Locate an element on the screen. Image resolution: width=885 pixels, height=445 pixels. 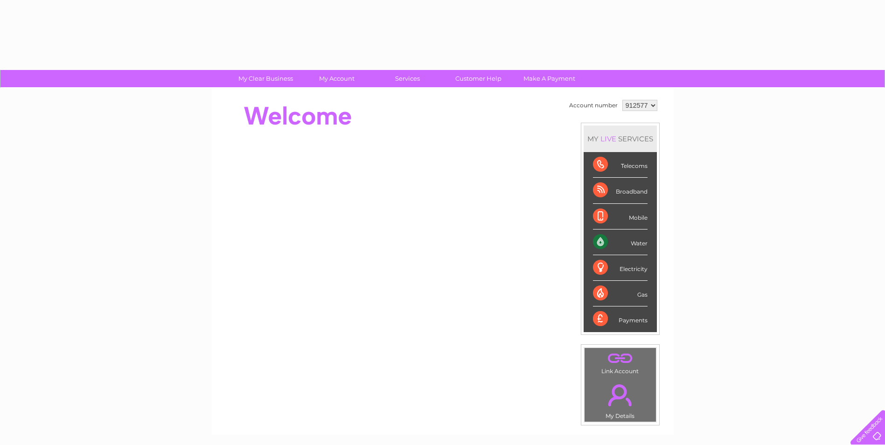
a: Make A Payment is located at coordinates (549, 78).